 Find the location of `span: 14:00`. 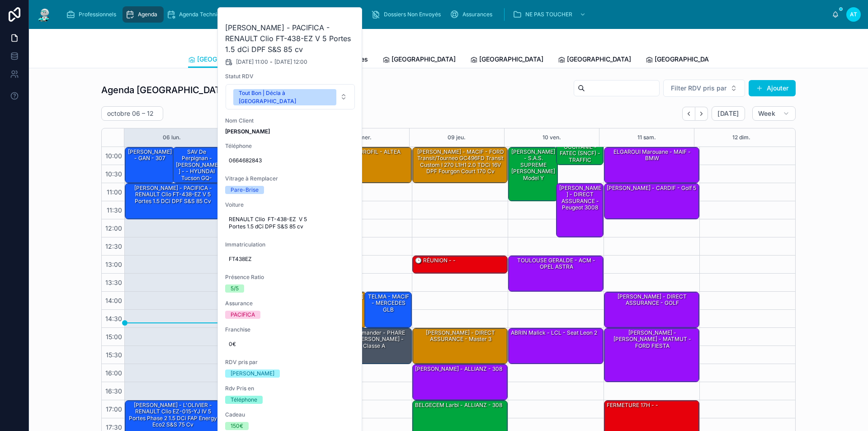

span: 14:00 is located at coordinates (114, 301).